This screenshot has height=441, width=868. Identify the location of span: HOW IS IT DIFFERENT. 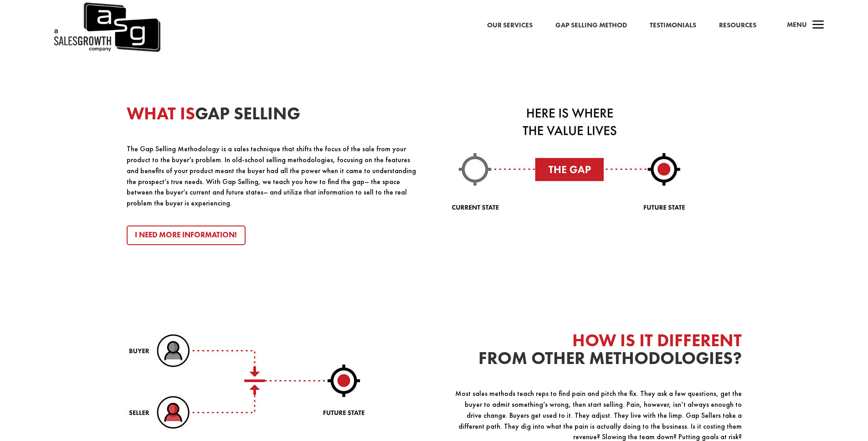
(657, 340).